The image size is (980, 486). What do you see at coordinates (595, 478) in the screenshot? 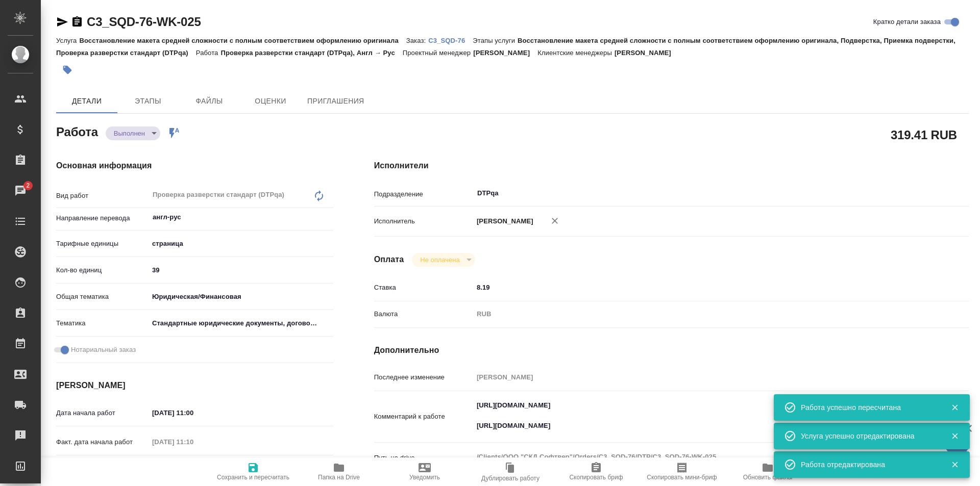
I see `span: Скопировать бриф` at bounding box center [595, 478].